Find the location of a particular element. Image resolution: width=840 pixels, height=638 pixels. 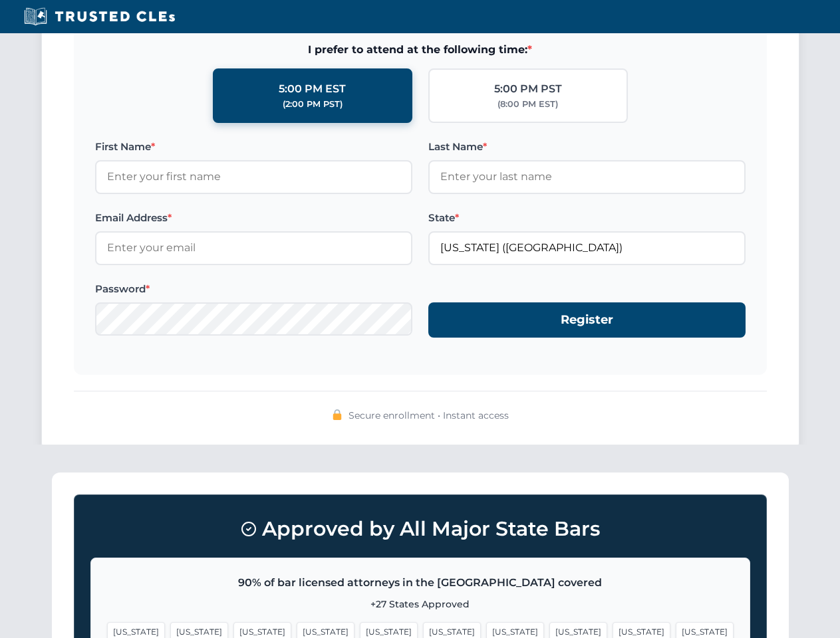

div: (2:00 PM PST) is located at coordinates (313, 104).